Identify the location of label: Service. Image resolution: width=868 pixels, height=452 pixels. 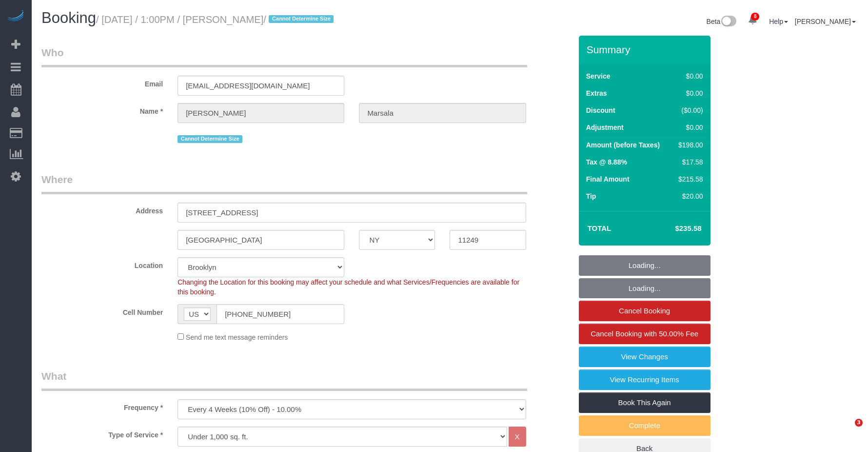
(598, 76).